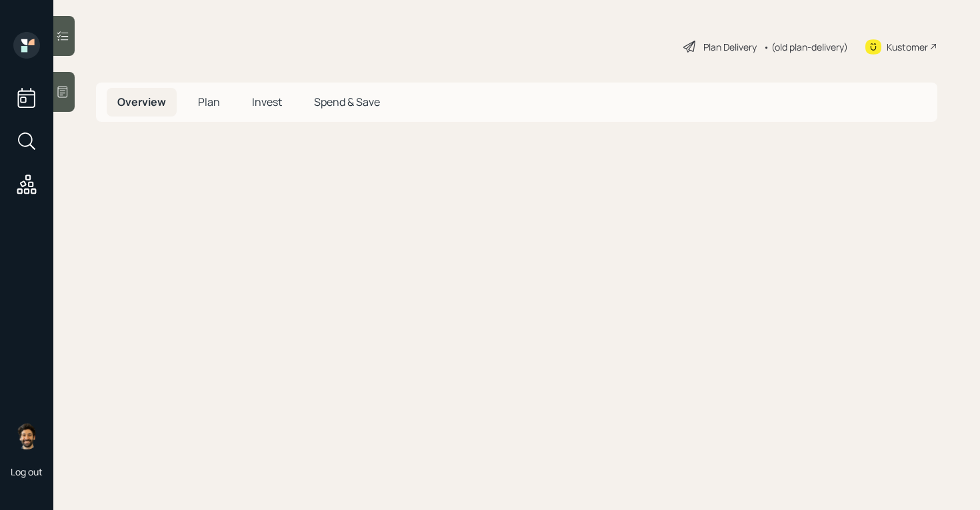 This screenshot has width=980, height=510. What do you see at coordinates (347, 102) in the screenshot?
I see `span: Spend & Save` at bounding box center [347, 102].